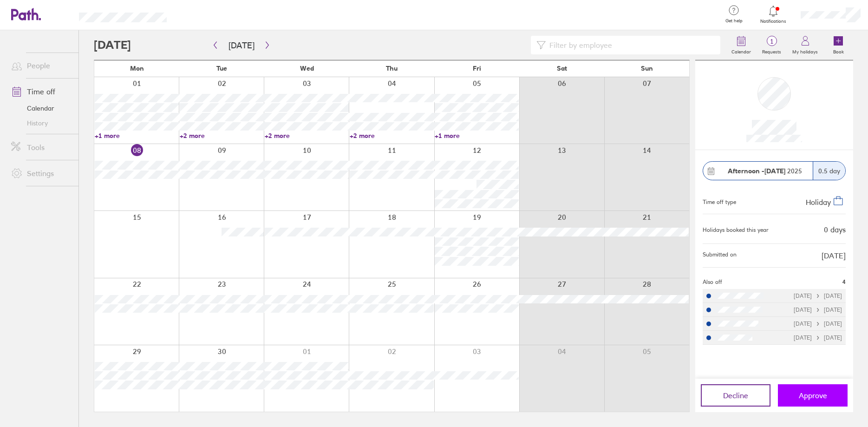 This screenshot has height=427, width=868. I want to click on a: People, so click(41, 66).